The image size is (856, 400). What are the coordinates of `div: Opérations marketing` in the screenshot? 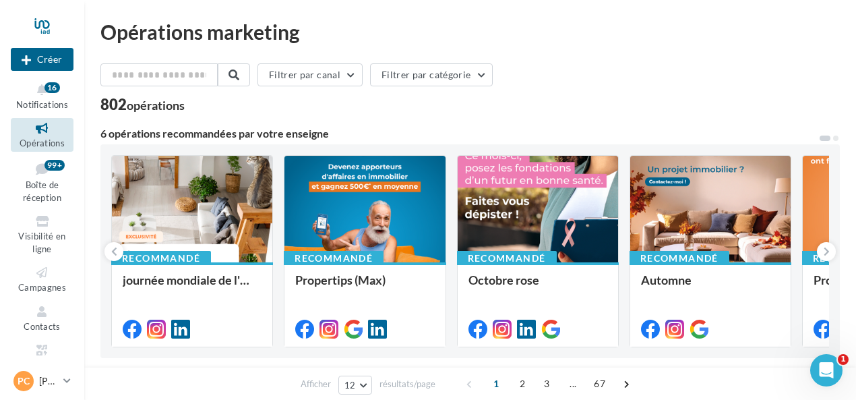 It's located at (470, 32).